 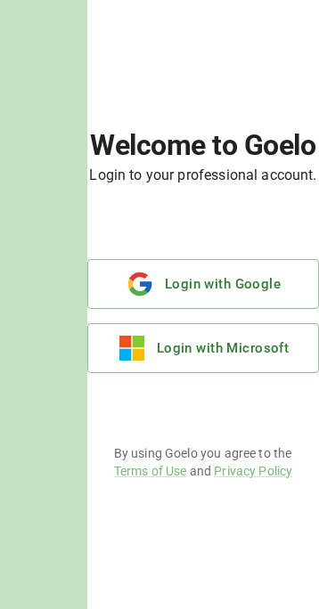 What do you see at coordinates (151, 471) in the screenshot?
I see `a: Terms of Use` at bounding box center [151, 471].